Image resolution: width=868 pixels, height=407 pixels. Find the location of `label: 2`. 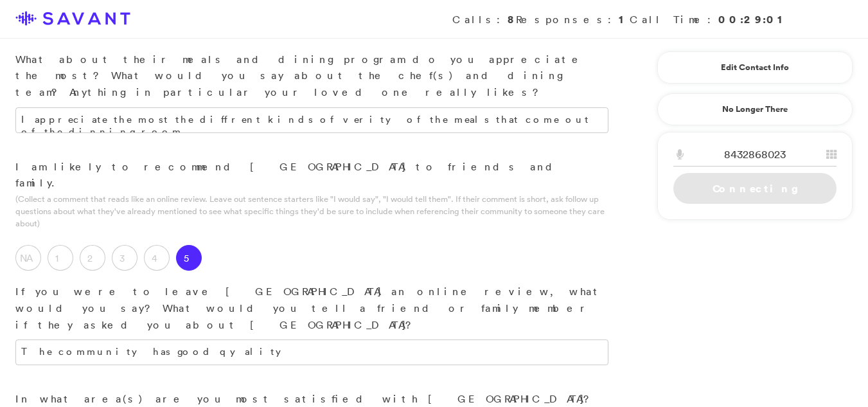

label: 2 is located at coordinates (93, 258).